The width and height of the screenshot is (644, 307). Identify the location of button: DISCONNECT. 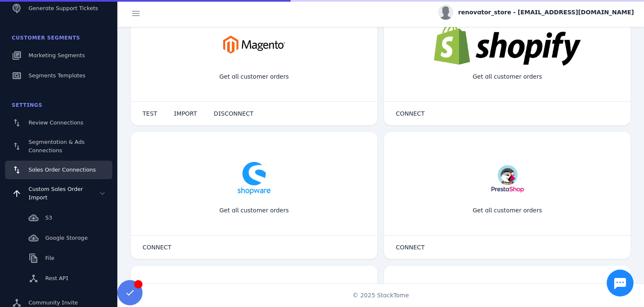
(234, 114).